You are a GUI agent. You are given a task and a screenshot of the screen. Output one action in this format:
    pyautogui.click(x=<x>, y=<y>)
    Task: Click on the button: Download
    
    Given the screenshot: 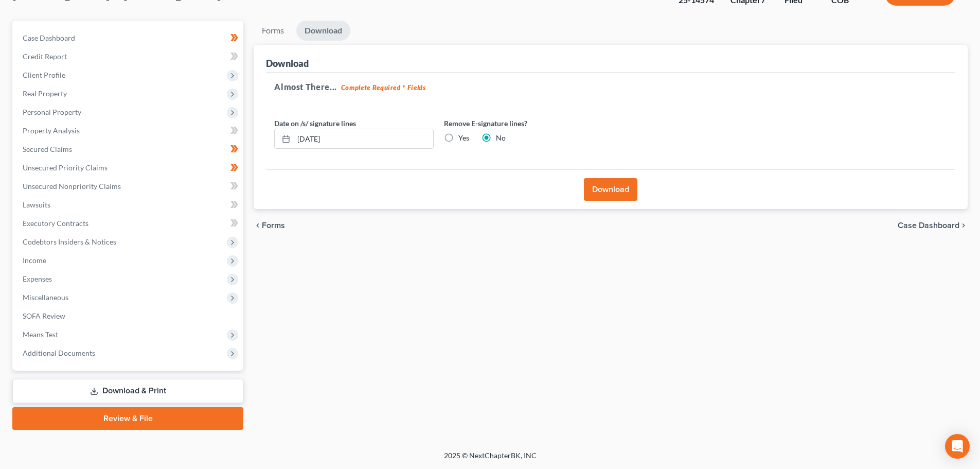 What is the action you would take?
    pyautogui.click(x=611, y=189)
    